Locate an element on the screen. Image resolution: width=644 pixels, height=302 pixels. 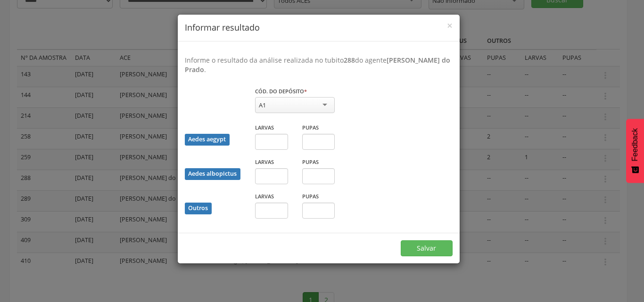
button: Close is located at coordinates (450, 25).